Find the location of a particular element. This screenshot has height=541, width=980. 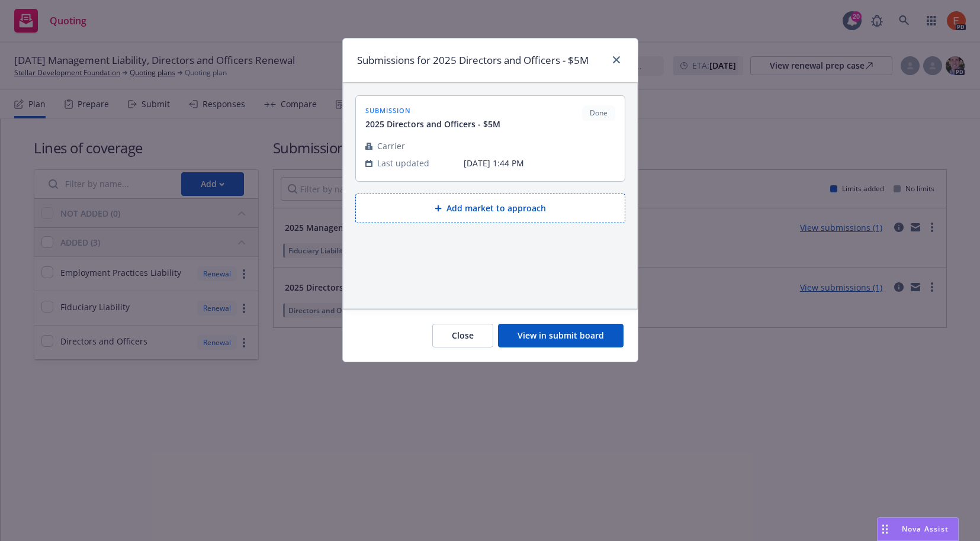

button: Nova Assist is located at coordinates (918, 529).